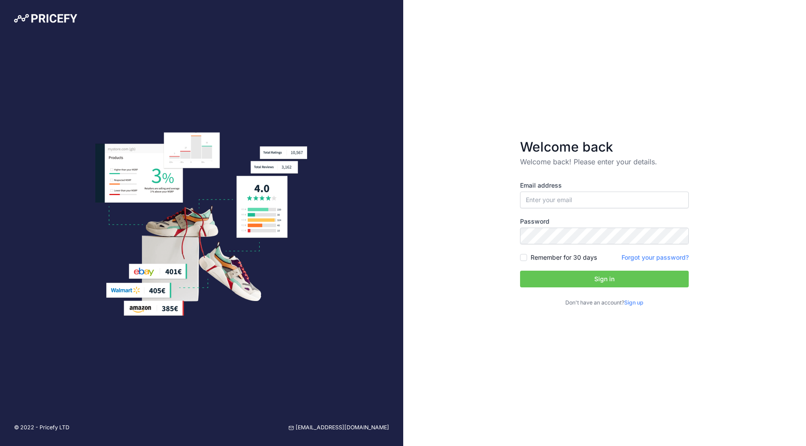  What do you see at coordinates (605, 221) in the screenshot?
I see `label: Password` at bounding box center [605, 221].